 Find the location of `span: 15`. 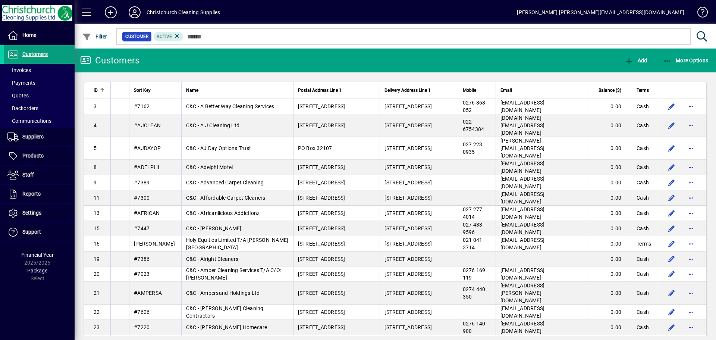

span: 15 is located at coordinates (97, 228).